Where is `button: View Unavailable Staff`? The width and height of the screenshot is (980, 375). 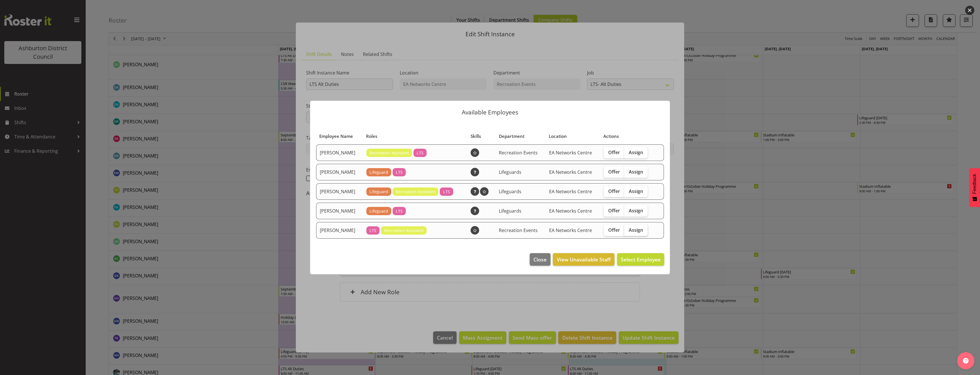 button: View Unavailable Staff is located at coordinates (583, 260).